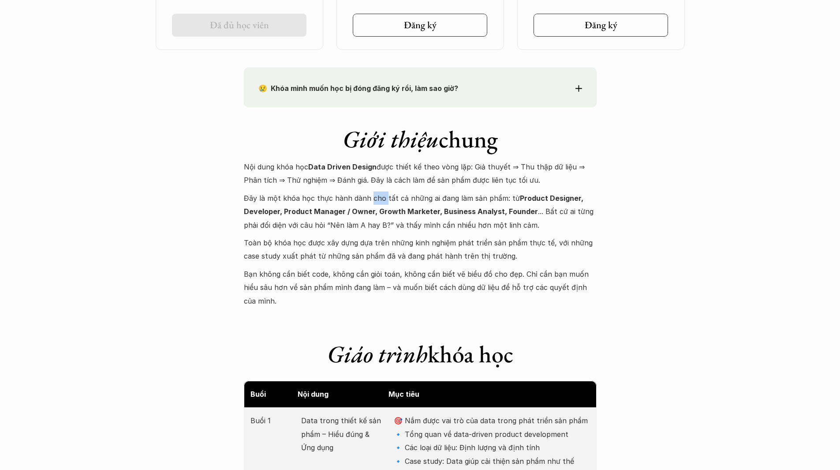 The image size is (840, 470). Describe the element at coordinates (420, 354) in the screenshot. I see `h1: khóa học` at that location.